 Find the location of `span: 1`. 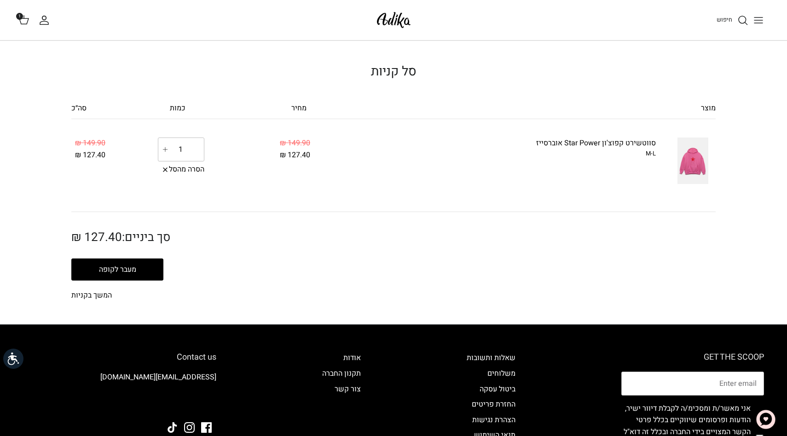

span: 1 is located at coordinates (19, 16).